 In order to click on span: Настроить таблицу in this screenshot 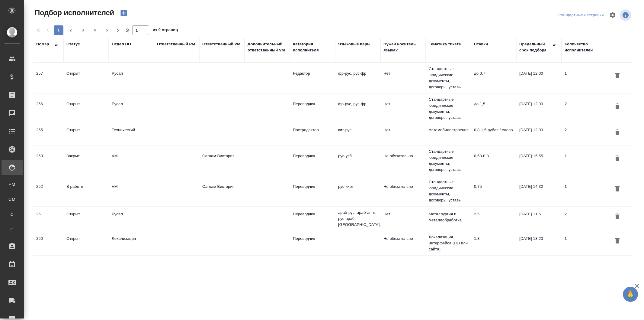, I will do `click(613, 15)`.